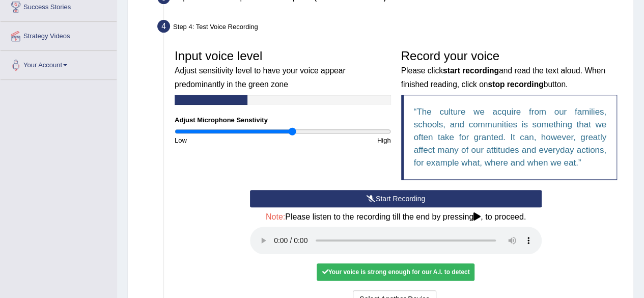 This screenshot has width=644, height=298. What do you see at coordinates (396, 272) in the screenshot?
I see `div: Your voice is strong enough for our A.I. to detect` at bounding box center [396, 272].